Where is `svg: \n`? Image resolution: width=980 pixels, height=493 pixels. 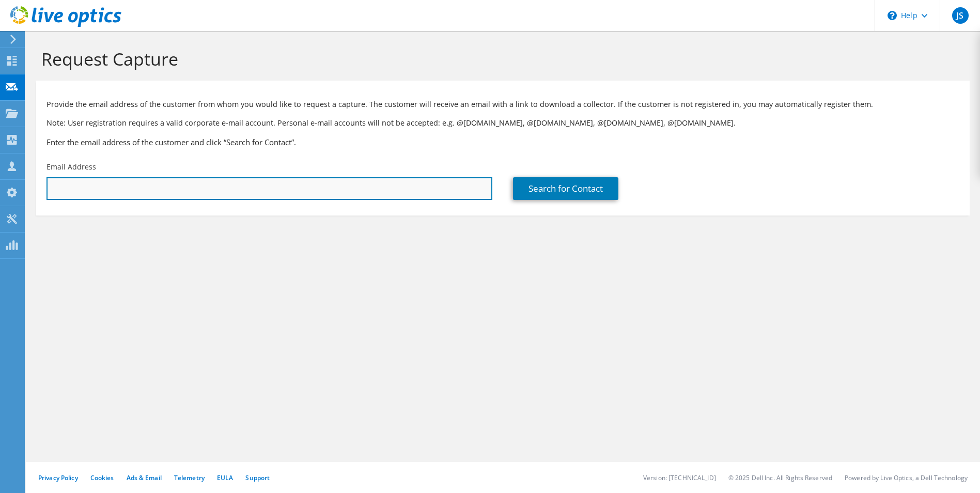
svg: \n is located at coordinates (892, 16).